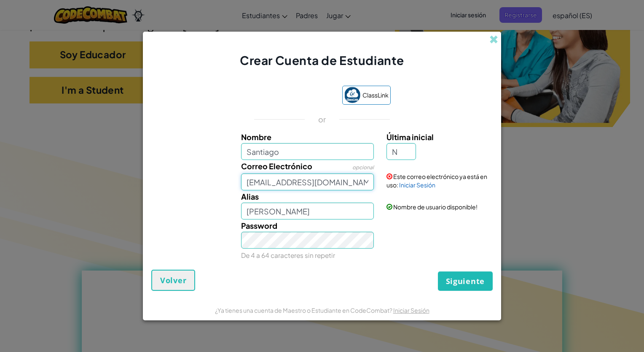 This screenshot has width=644, height=352. What do you see at coordinates (304, 310) in the screenshot?
I see `span: ¿Ya tienes una cuenta de Maestro o Estudiante en CodeCombat?` at bounding box center [304, 310].